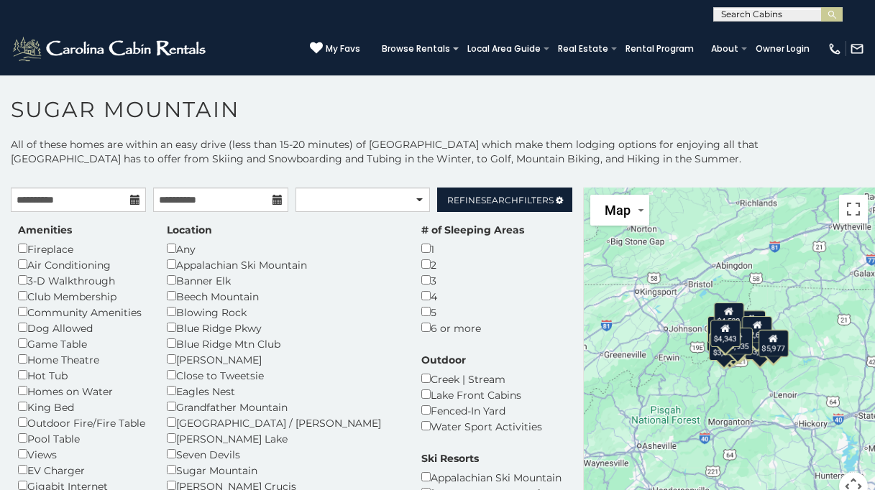 The width and height of the screenshot is (875, 490). Describe the element at coordinates (81, 454) in the screenshot. I see `div: Views` at that location.